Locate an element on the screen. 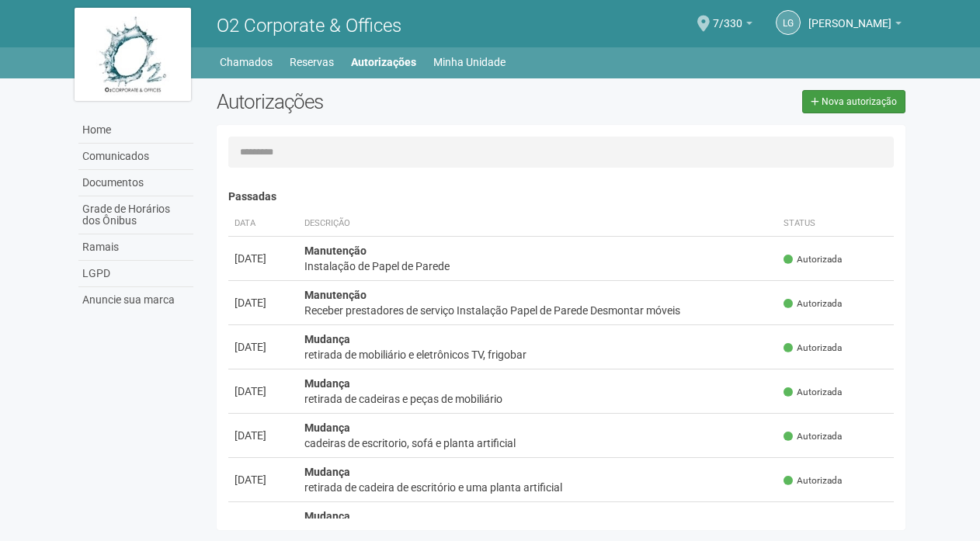 This screenshot has height=541, width=980. a: LG is located at coordinates (788, 22).